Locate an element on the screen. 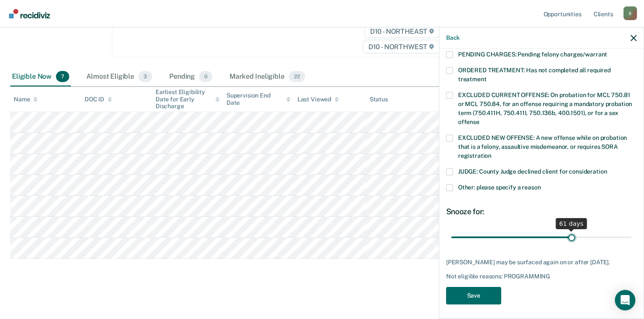 The width and height of the screenshot is (644, 319). div: Name is located at coordinates (26, 99).